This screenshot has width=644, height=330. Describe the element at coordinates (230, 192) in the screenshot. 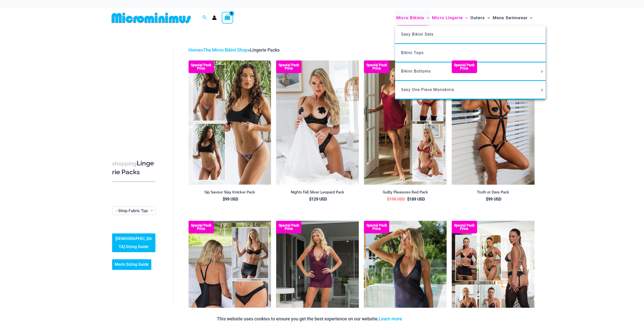

I see `h2: Sip Savour Slay Knicker Pack` at that location.